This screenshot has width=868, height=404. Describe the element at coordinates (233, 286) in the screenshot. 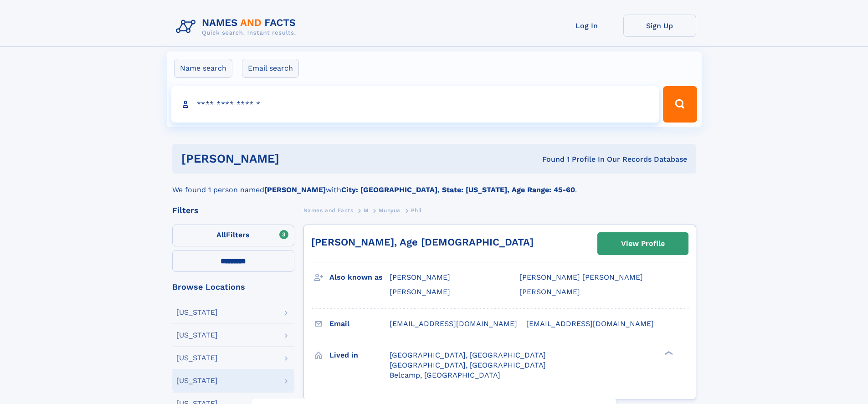

I see `div: Browse Locations` at that location.